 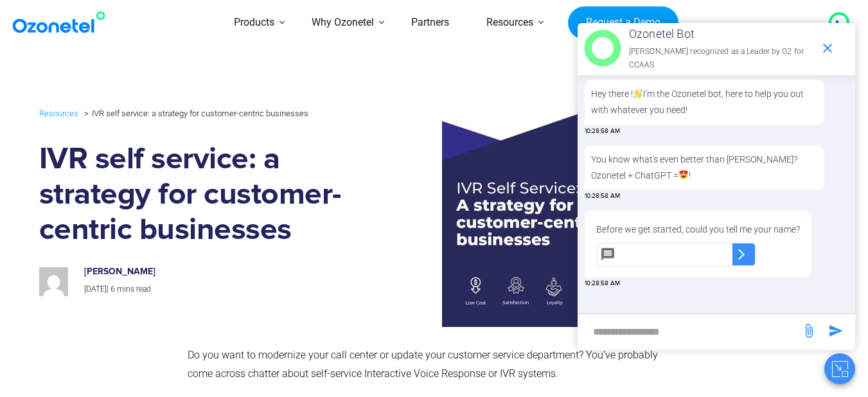 What do you see at coordinates (53, 281) in the screenshot?
I see `img: ccd51dcc6b70bf1fbe0579ea970ecb4917491bb0517df2acb65846e8d9adaf97` at bounding box center [53, 281].